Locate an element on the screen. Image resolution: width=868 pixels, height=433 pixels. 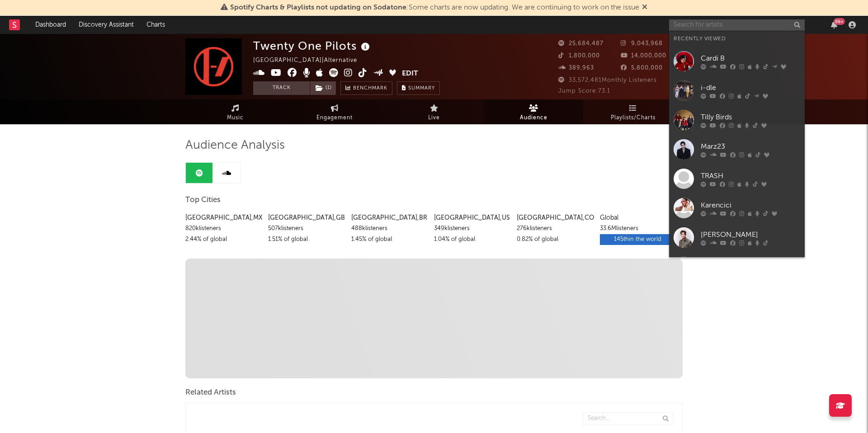
a: Engagement is located at coordinates (335, 112).